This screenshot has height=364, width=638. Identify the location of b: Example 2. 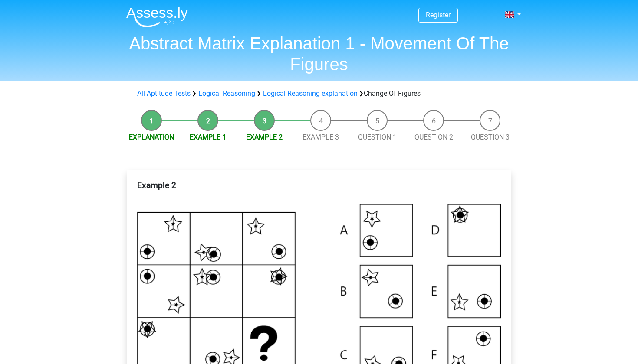
(157, 185).